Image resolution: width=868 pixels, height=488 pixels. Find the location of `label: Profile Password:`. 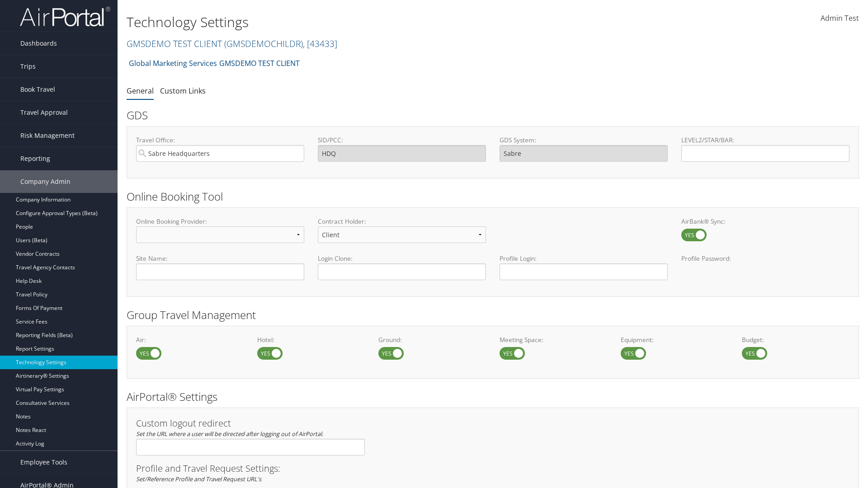

label: Profile Password: is located at coordinates (765, 266).